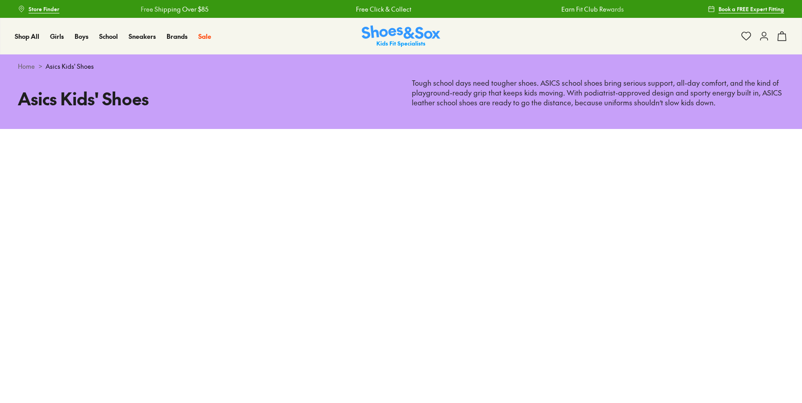 This screenshot has height=403, width=802. What do you see at coordinates (27, 36) in the screenshot?
I see `span: Shop All` at bounding box center [27, 36].